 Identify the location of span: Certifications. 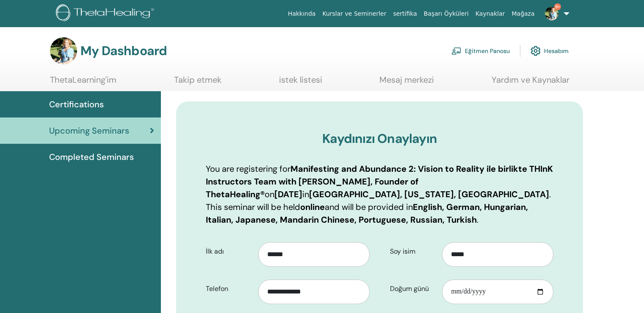
(76, 105).